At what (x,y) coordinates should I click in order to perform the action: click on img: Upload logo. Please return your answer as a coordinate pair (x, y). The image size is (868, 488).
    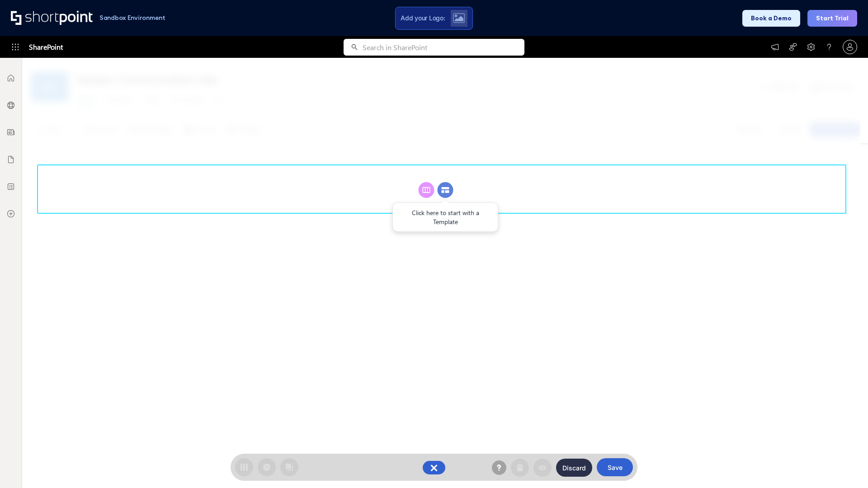
    Looking at the image, I should click on (459, 18).